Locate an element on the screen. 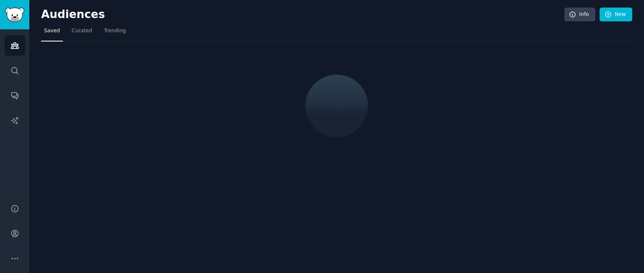  a: Info is located at coordinates (580, 14).